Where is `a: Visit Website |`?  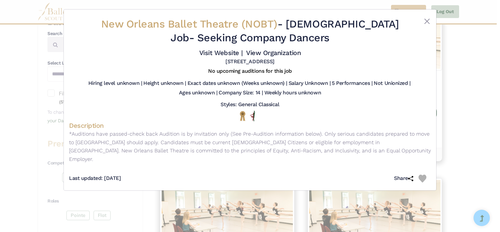
a: Visit Website | is located at coordinates (221, 53).